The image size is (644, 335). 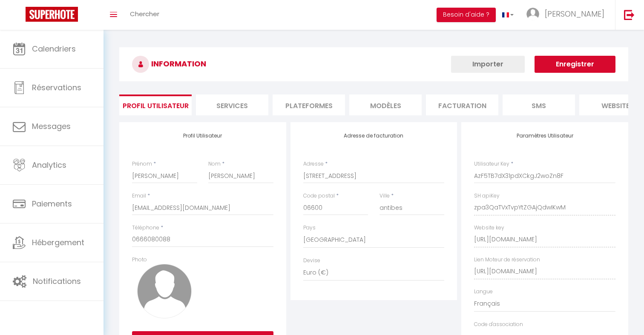 I want to click on label: Code postal, so click(x=319, y=196).